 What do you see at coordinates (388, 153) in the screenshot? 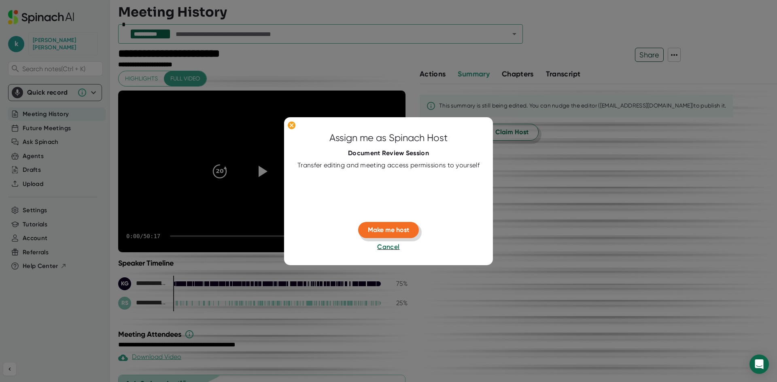
I see `div: Document Review Session` at bounding box center [388, 153].